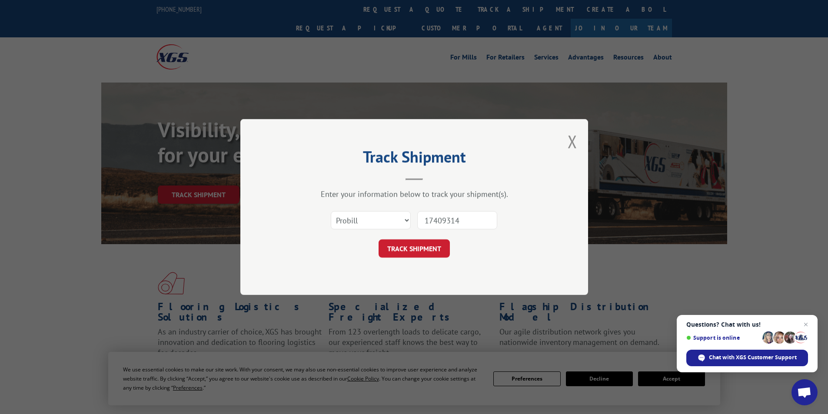 This screenshot has height=414, width=828. Describe the element at coordinates (753, 358) in the screenshot. I see `span: Chat with XGS Customer Support` at that location.